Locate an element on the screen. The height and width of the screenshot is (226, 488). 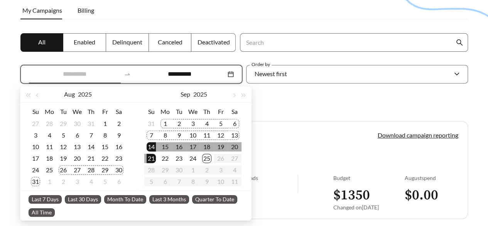
td: 2025-08-04 is located at coordinates (49, 135).